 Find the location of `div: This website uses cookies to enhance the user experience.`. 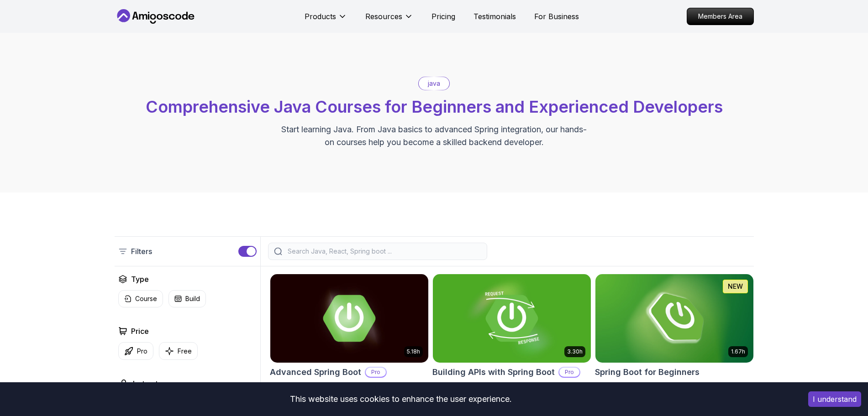

div: This website uses cookies to enhance the user experience. is located at coordinates (401, 399).